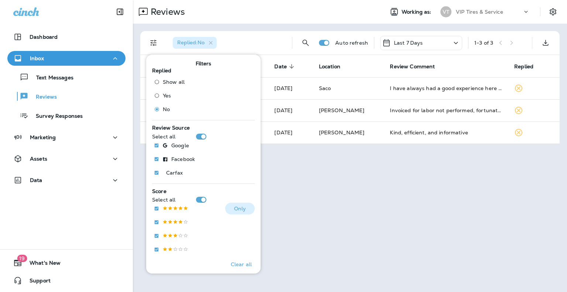  I want to click on button: Data, so click(66, 180).